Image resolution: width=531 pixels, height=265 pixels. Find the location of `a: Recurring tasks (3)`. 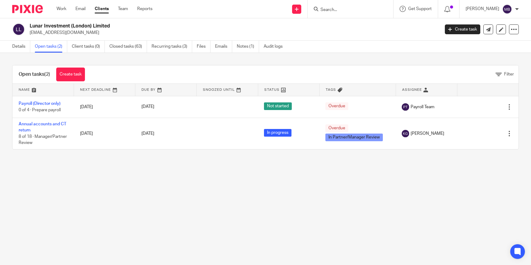

a: Recurring tasks (3) is located at coordinates (172, 46).